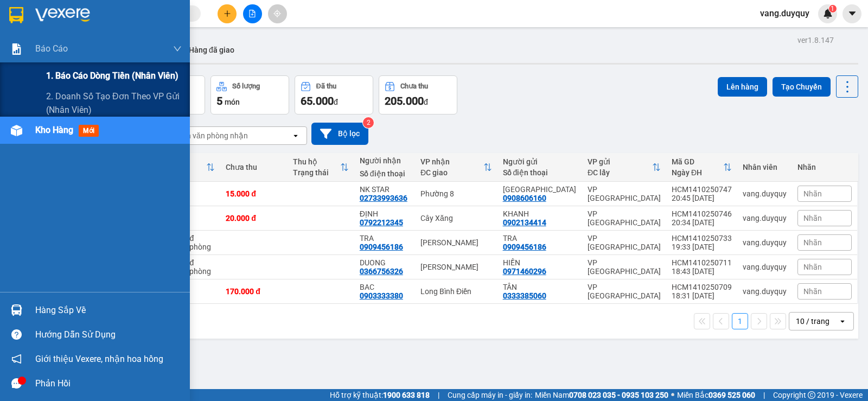 The width and height of the screenshot is (868, 401). What do you see at coordinates (620, 172) in the screenshot?
I see `div: ĐC lấy` at bounding box center [620, 172].